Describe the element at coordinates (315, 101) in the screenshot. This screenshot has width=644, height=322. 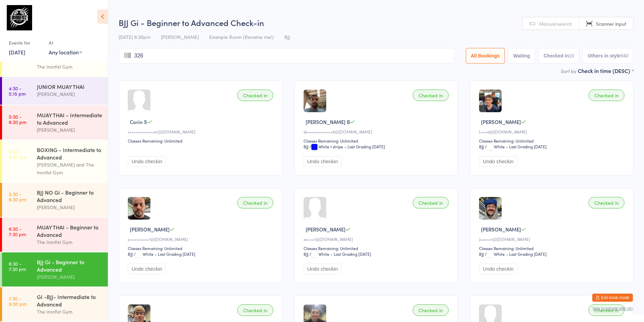
I see `img: image1713776413.png` at that location.